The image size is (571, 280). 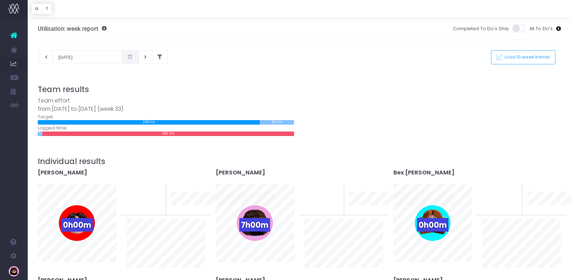 I want to click on div: 338 hrs, so click(x=149, y=122).